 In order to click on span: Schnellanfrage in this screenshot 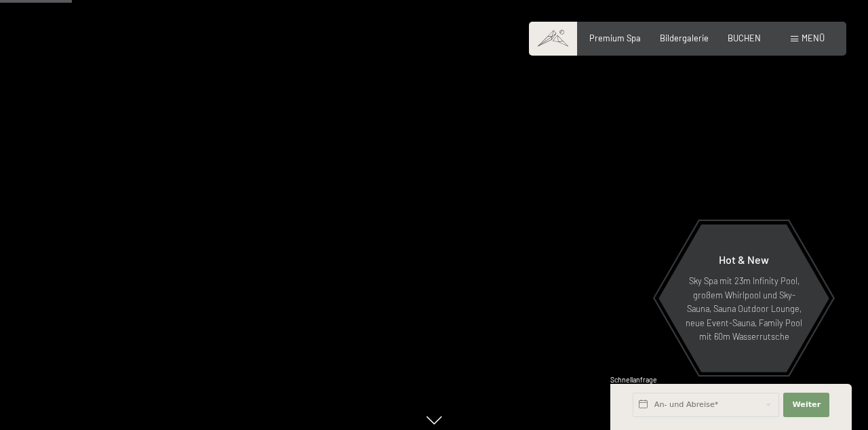, I will do `click(634, 380)`.